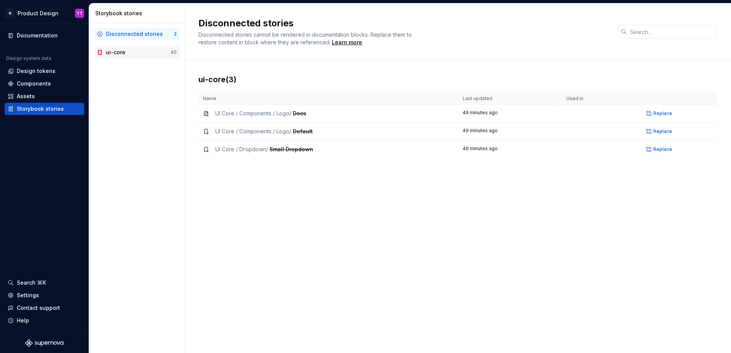  Describe the element at coordinates (403, 23) in the screenshot. I see `h2: Disconnected stories` at that location.